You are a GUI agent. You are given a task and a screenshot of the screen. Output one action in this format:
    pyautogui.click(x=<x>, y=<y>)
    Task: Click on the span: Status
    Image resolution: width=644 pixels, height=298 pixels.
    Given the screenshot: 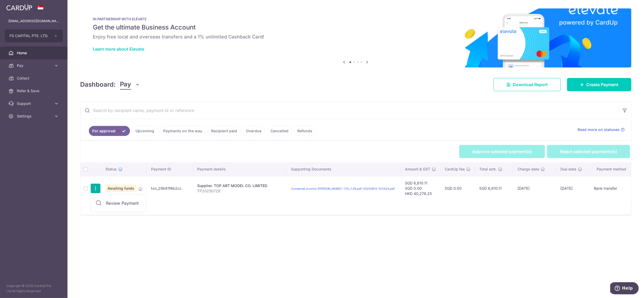 What is the action you would take?
    pyautogui.click(x=111, y=169)
    